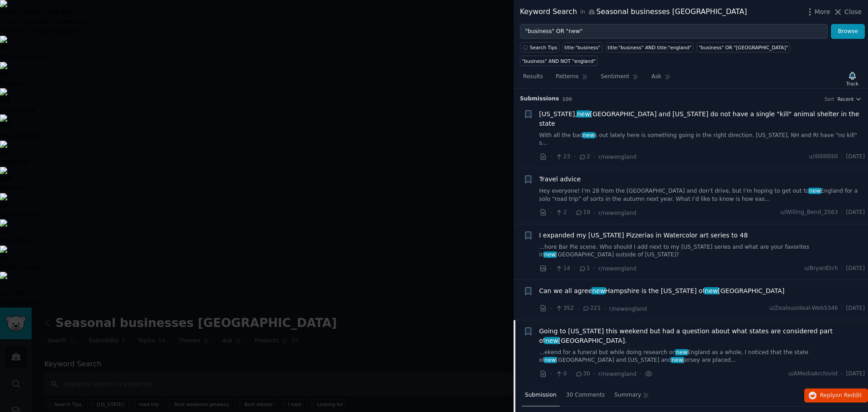 The width and height of the screenshot is (868, 412). What do you see at coordinates (813, 374) in the screenshot?
I see `span: u/AMediaArchivist` at bounding box center [813, 374].